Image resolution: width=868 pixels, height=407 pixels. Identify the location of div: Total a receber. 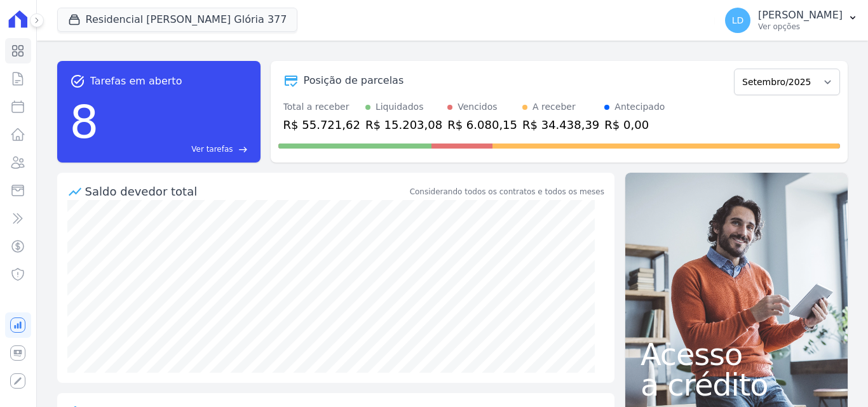
(322, 107).